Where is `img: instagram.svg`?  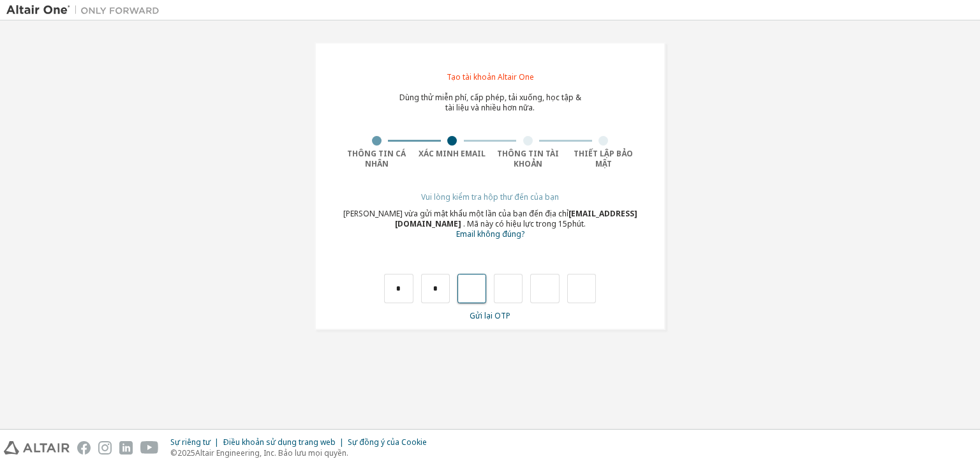 img: instagram.svg is located at coordinates (104, 448).